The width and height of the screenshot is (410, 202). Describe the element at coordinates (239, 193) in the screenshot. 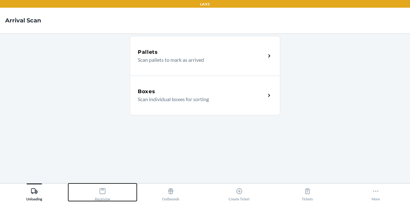

I see `div: Create Ticket` at that location.